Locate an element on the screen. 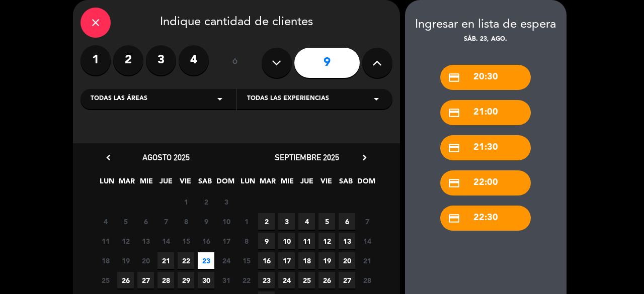 This screenshot has width=644, height=294. span: 29 is located at coordinates (185, 280).